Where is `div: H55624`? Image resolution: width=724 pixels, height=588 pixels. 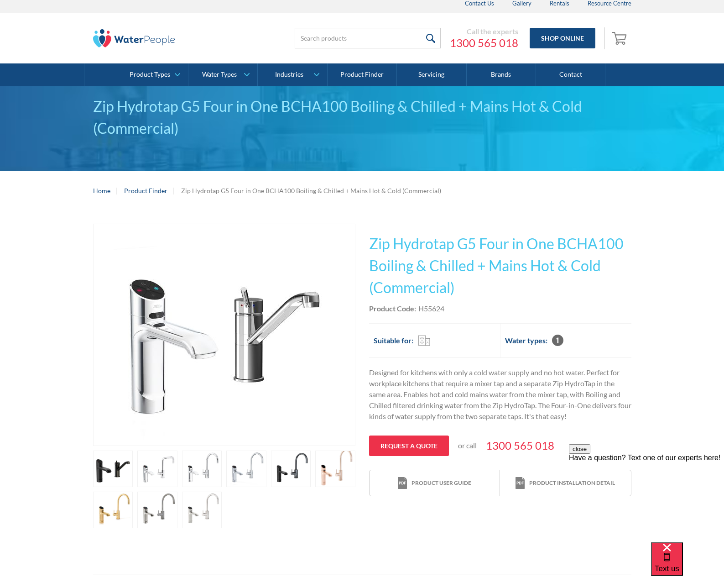 div: H55624 is located at coordinates (431, 308).